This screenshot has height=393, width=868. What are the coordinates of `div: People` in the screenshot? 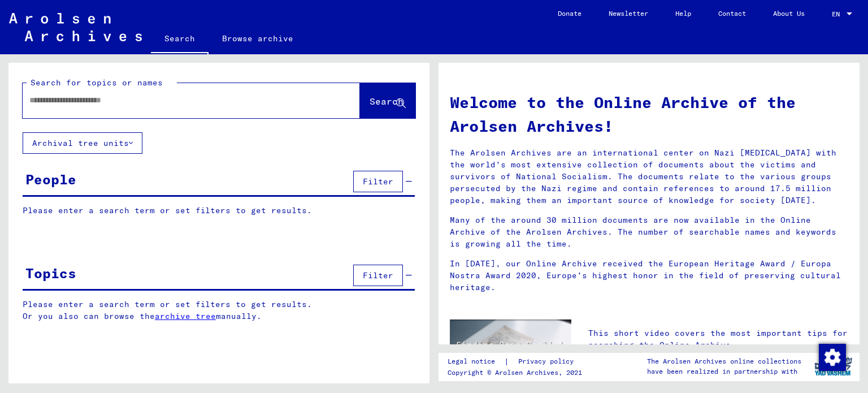 It's located at (51, 179).